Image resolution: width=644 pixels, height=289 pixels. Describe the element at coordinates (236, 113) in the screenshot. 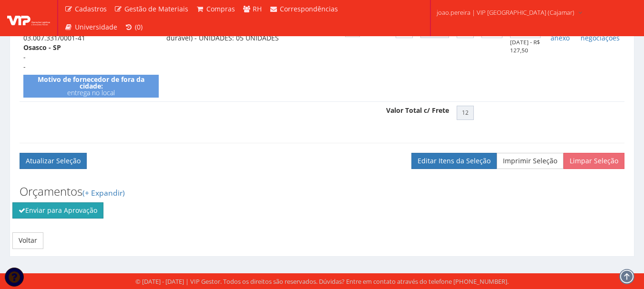

I see `th: Valor Total c/ Frete` at that location.